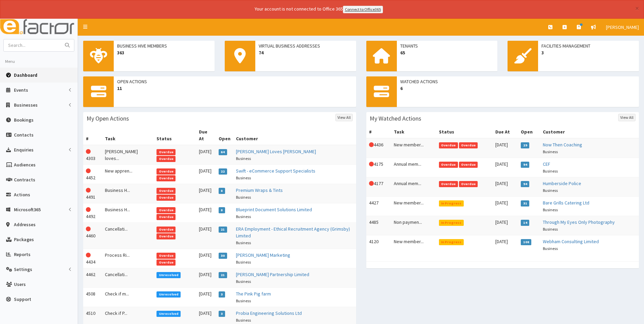 This screenshot has height=324, width=644. What do you see at coordinates (19, 285) in the screenshot?
I see `span: Users` at bounding box center [19, 285].